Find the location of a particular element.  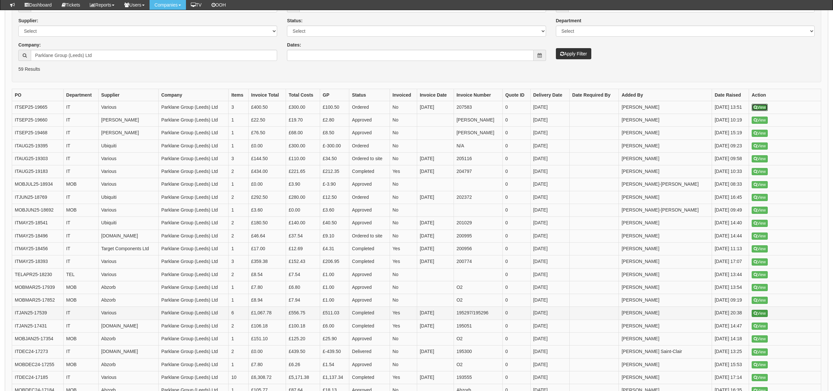

td: ITMAY25-18496 is located at coordinates (38, 236).